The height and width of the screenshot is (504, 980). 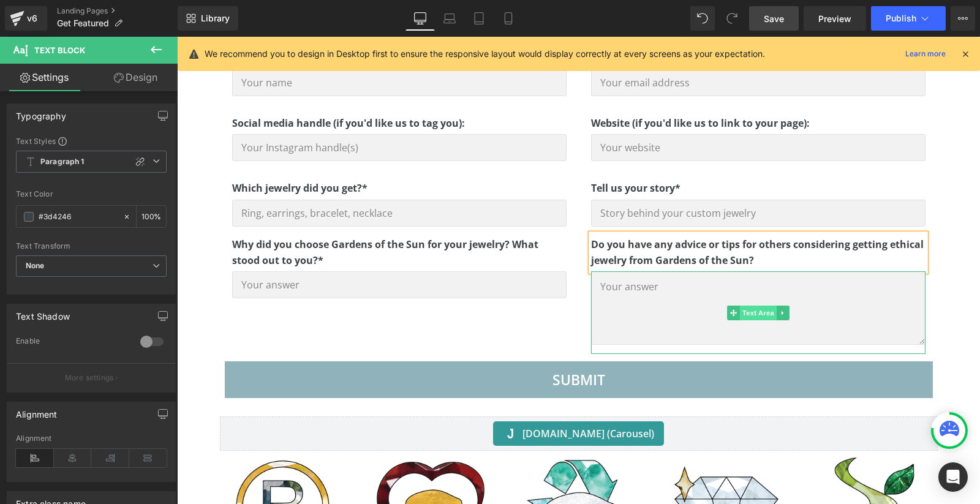 I want to click on div: Text Shadow, so click(x=43, y=313).